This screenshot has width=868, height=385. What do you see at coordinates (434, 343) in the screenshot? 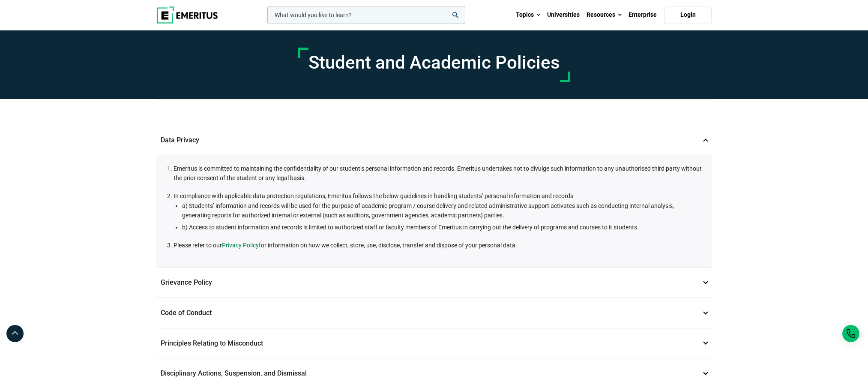
I see `p: Principles Relating to Misconduct` at bounding box center [434, 343].